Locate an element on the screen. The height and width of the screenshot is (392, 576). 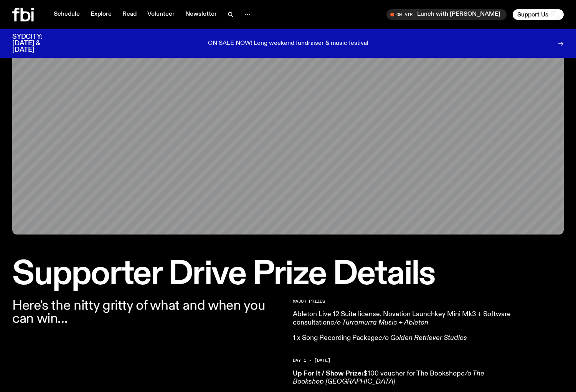
a: Volunteer is located at coordinates (161, 15).